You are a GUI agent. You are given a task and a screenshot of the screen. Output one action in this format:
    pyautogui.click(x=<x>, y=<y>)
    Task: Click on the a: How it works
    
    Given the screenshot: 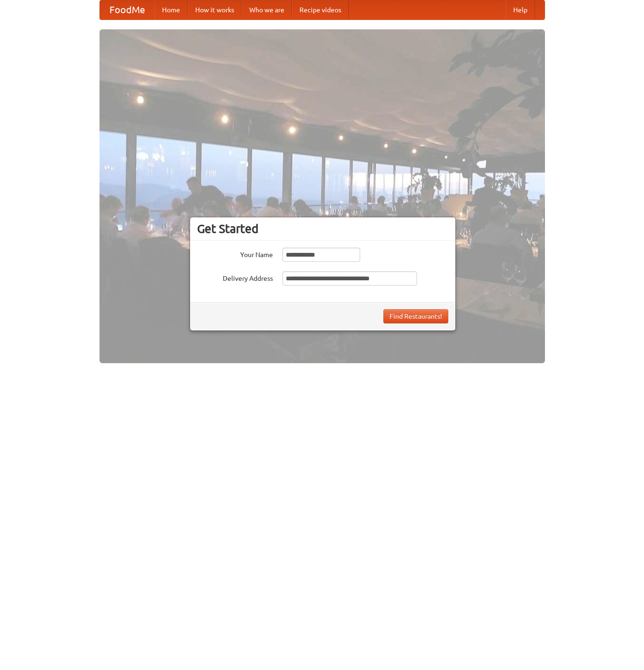 What is the action you would take?
    pyautogui.click(x=214, y=10)
    